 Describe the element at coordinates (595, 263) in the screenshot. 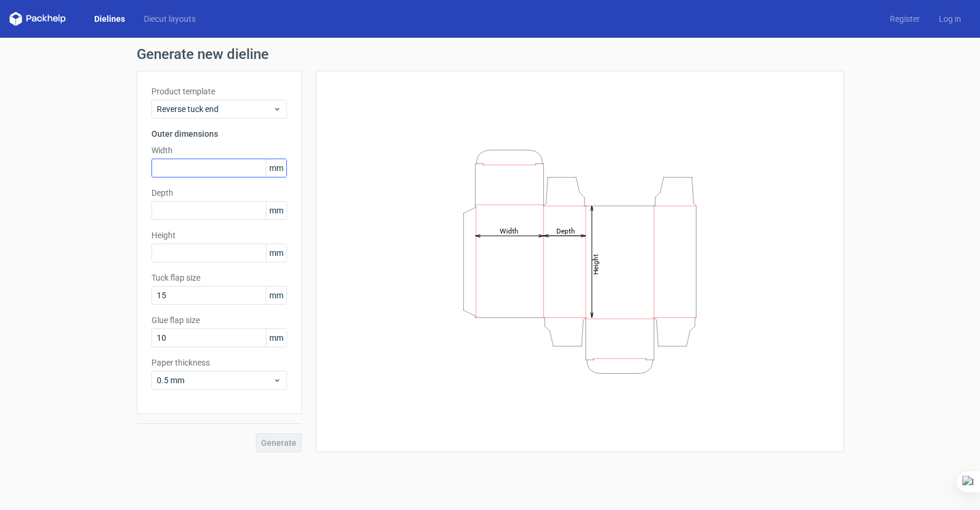

I see `tspan: Height` at that location.